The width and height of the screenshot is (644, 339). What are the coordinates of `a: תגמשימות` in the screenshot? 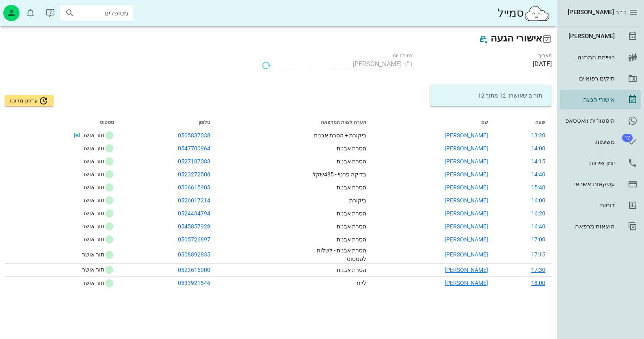 It's located at (600, 141).